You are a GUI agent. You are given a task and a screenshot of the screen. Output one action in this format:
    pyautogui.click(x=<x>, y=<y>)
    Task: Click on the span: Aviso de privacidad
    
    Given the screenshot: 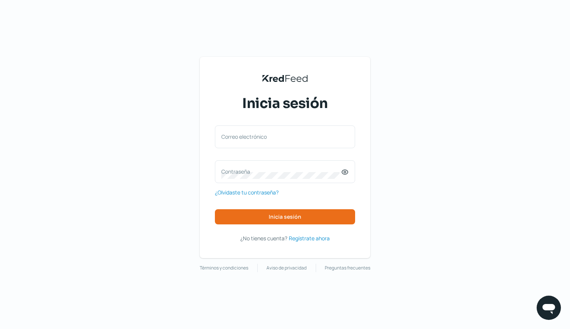 What is the action you would take?
    pyautogui.click(x=287, y=268)
    